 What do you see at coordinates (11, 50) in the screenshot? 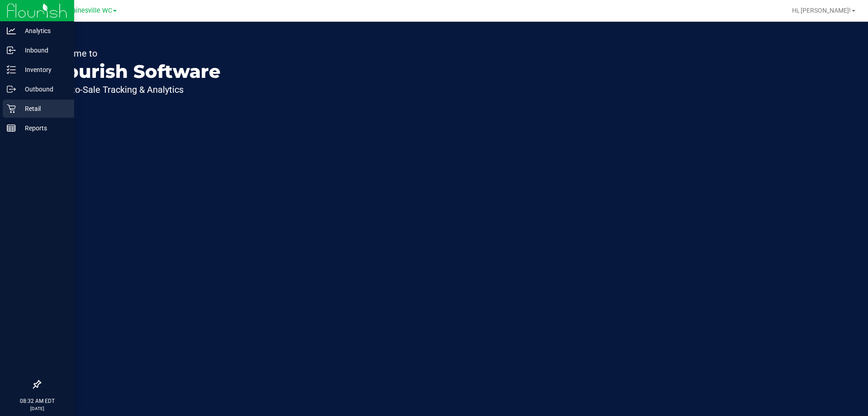
I see `inline-svg: Inbound` at bounding box center [11, 50].